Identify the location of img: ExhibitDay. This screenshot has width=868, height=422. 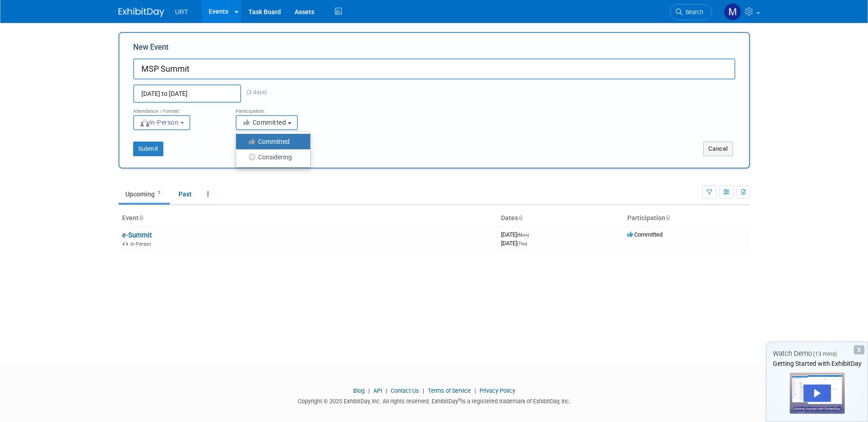
(141, 12).